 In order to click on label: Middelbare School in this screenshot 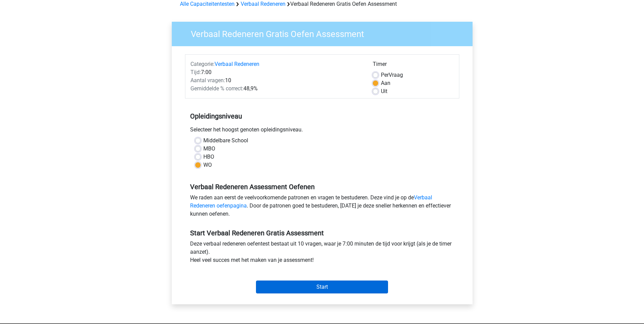, I will do `click(226, 141)`.